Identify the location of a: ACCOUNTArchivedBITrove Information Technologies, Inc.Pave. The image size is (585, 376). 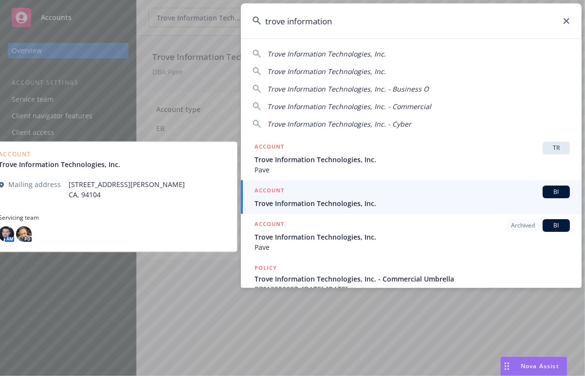
(412, 236).